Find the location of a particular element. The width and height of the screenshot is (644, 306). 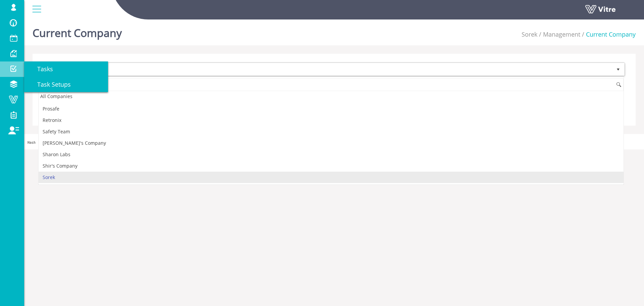

li: Safety Team is located at coordinates (331, 132).